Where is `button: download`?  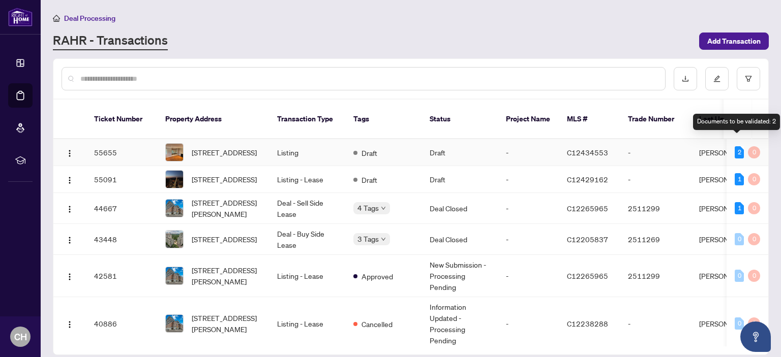
button: download is located at coordinates (685, 79).